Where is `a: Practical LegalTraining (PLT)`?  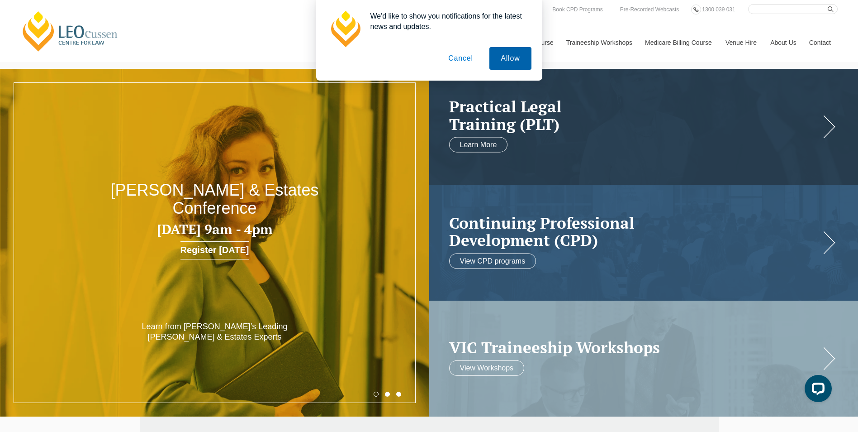
a: Practical LegalTraining (PLT) is located at coordinates (635, 115).